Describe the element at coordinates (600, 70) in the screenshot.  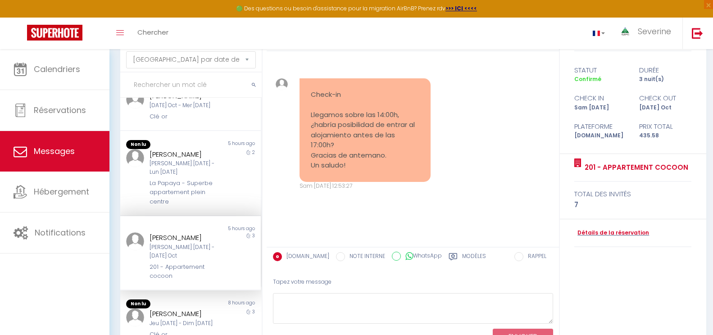
I see `div: statut` at that location.